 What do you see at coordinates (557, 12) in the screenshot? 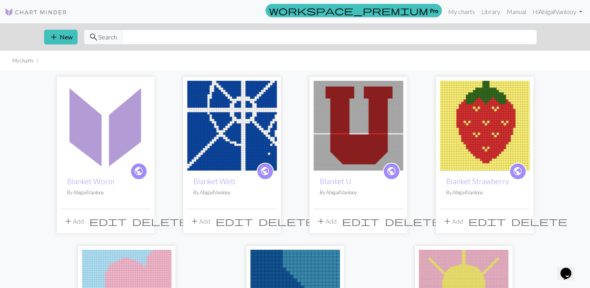
I see `a: HiAbigailVanlooy` at bounding box center [557, 12].